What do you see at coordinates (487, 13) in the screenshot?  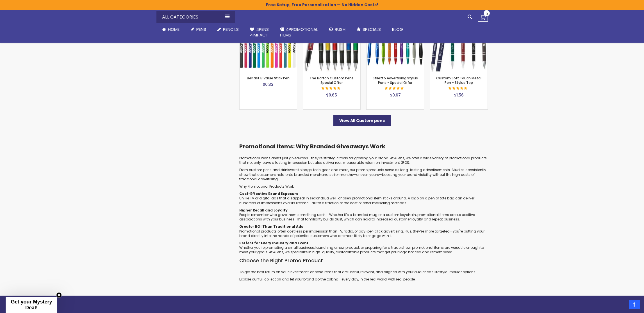 I see `span: 0` at bounding box center [487, 13].